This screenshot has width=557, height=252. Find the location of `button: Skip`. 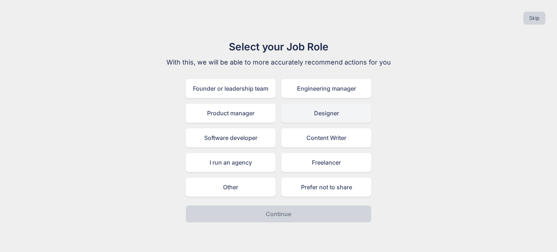

button: Skip is located at coordinates (534, 18).